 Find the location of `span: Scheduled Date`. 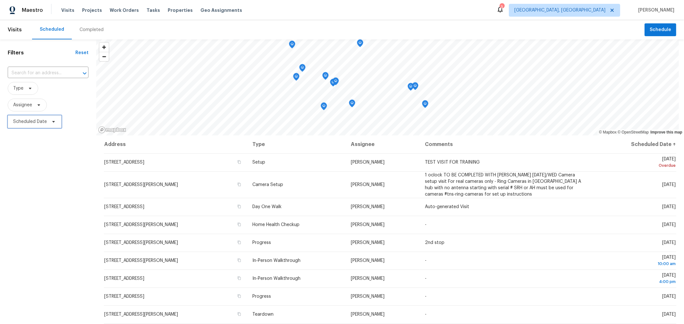

span: Scheduled Date is located at coordinates (30, 122).